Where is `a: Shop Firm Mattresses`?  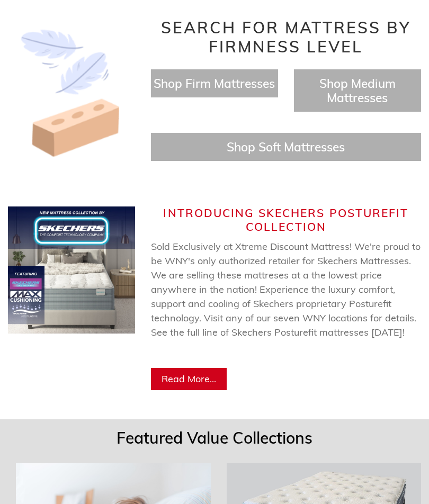
a: Shop Firm Mattresses is located at coordinates (214, 83).